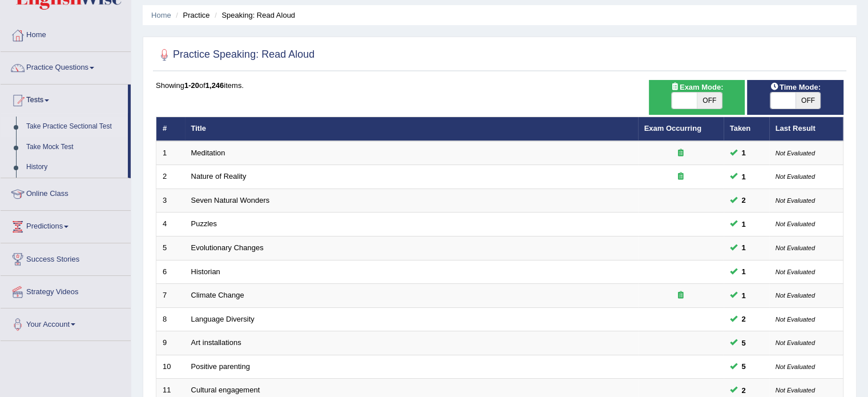 The height and width of the screenshot is (397, 868). What do you see at coordinates (171, 272) in the screenshot?
I see `td: 6` at bounding box center [171, 272].